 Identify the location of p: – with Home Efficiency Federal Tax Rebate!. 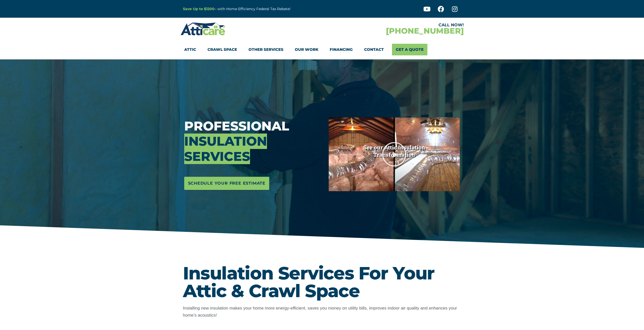
(265, 9).